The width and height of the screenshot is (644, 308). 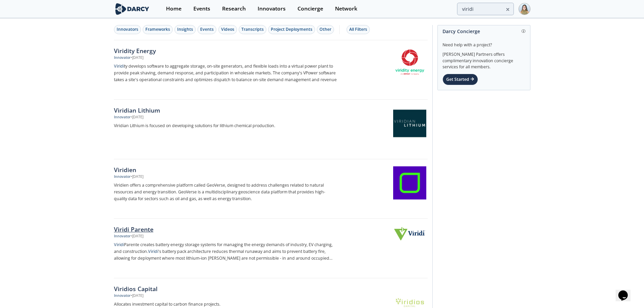 What do you see at coordinates (253, 30) in the screenshot?
I see `div: Transcripts` at bounding box center [253, 30].